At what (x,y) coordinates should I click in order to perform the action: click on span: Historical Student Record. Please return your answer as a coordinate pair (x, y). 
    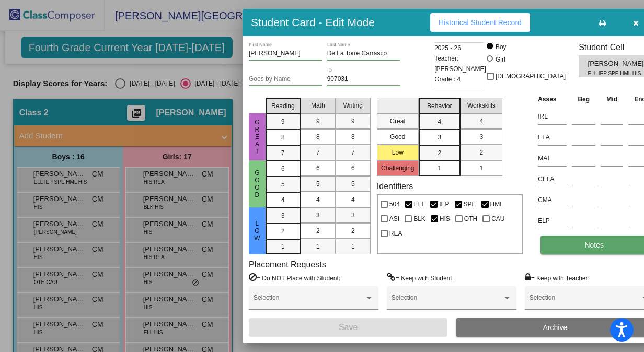
    Looking at the image, I should click on (480, 22).